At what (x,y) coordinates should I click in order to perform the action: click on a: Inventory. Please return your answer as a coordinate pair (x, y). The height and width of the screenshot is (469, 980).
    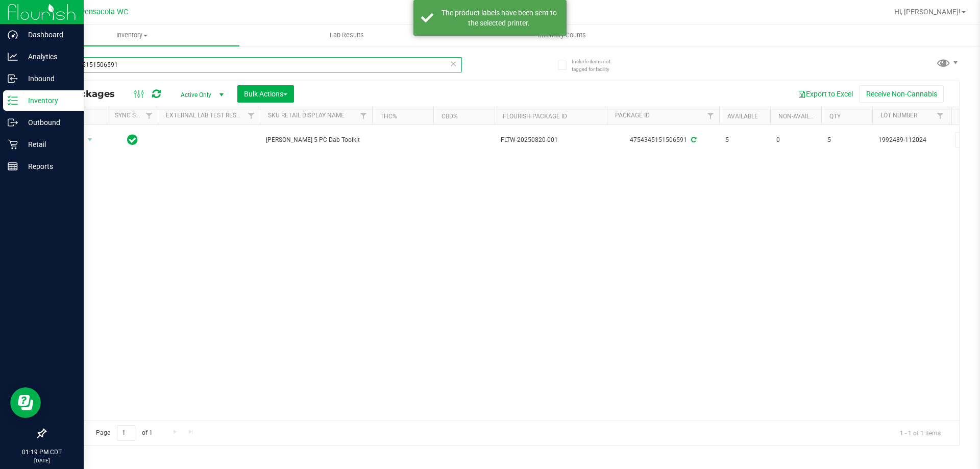
    Looking at the image, I should click on (132, 35).